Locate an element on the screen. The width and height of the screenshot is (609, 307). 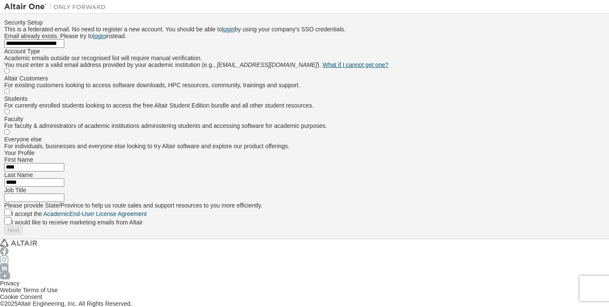
div: Your Profile is located at coordinates (305, 153).